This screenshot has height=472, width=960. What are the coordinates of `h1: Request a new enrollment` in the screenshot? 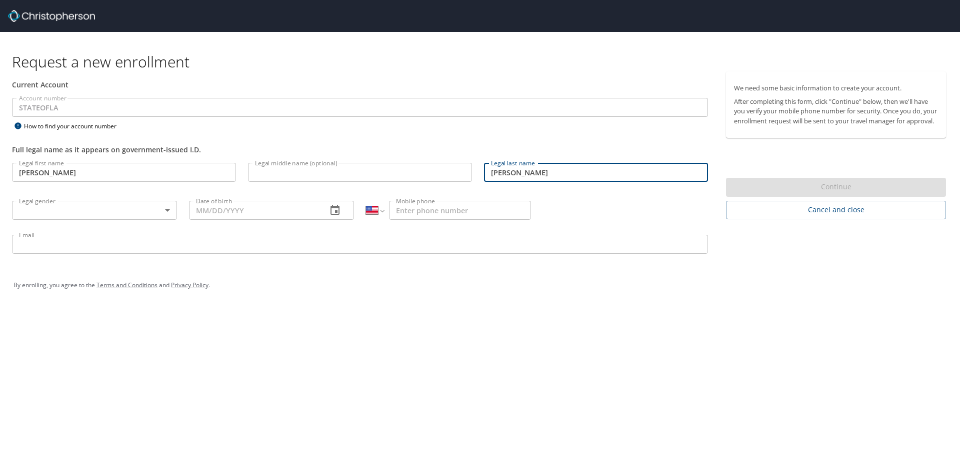 It's located at (483, 61).